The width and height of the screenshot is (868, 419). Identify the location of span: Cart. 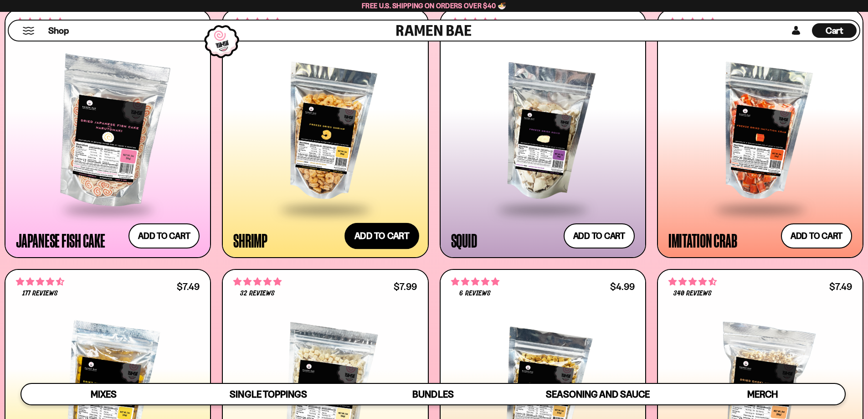
(834, 30).